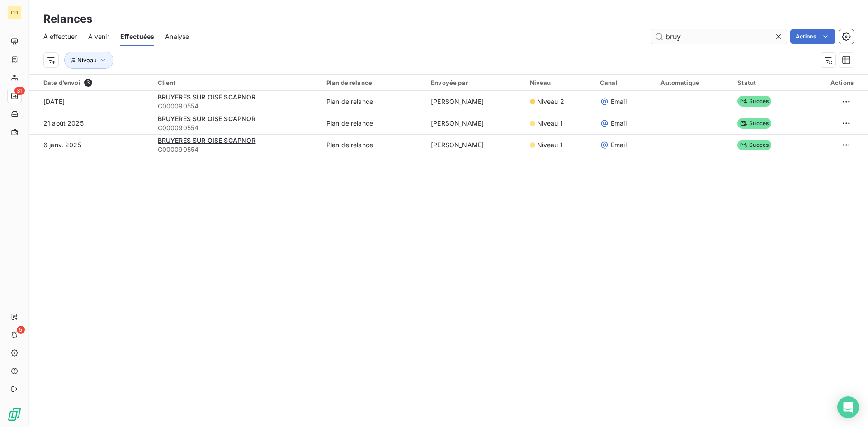  Describe the element at coordinates (137, 36) in the screenshot. I see `span: Effectuées` at that location.